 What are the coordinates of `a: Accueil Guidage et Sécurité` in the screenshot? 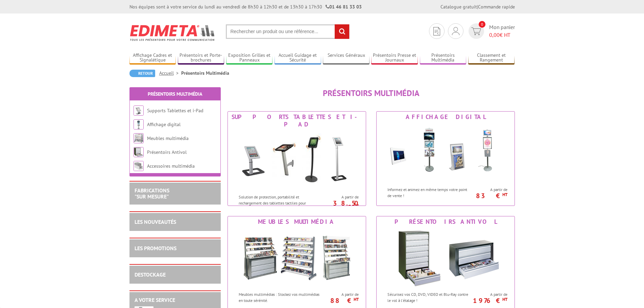 It's located at (298, 58).